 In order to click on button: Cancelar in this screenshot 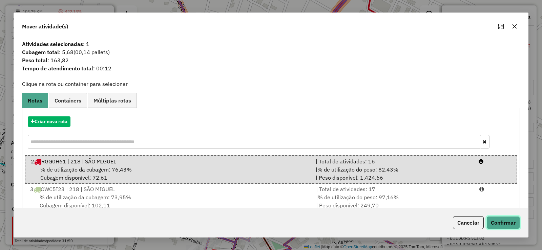, I will do `click(468, 223)`.